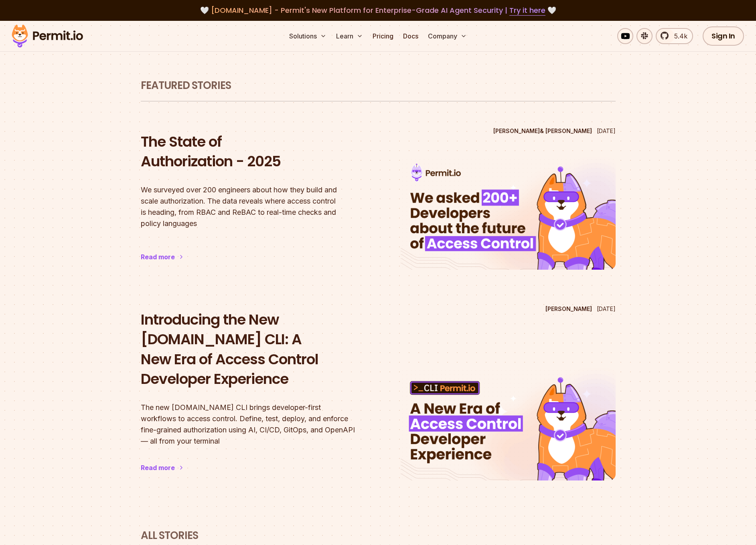  Describe the element at coordinates (378, 86) in the screenshot. I see `h1: Featured Stories` at that location.